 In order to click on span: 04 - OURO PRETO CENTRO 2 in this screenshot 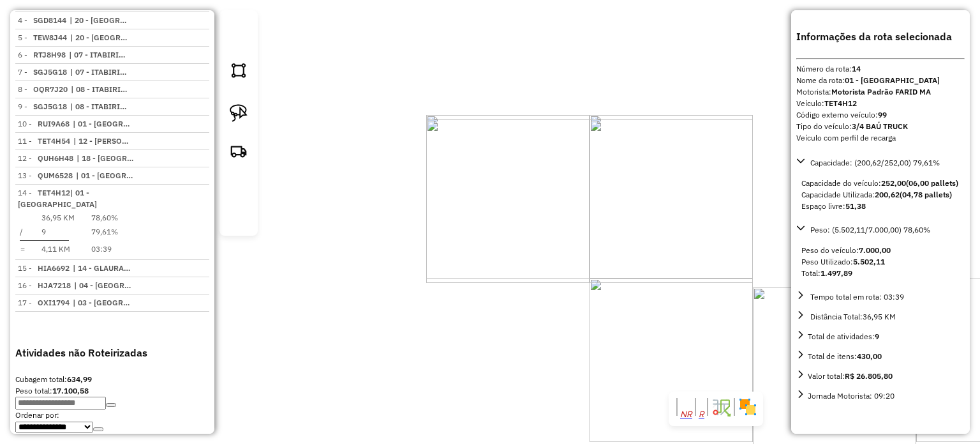, I will do `click(103, 285)`.